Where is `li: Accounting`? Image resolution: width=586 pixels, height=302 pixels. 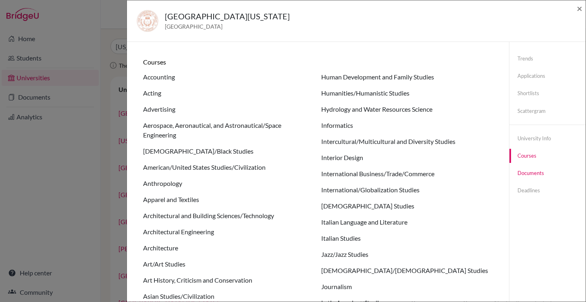 li: Accounting is located at coordinates (229, 77).